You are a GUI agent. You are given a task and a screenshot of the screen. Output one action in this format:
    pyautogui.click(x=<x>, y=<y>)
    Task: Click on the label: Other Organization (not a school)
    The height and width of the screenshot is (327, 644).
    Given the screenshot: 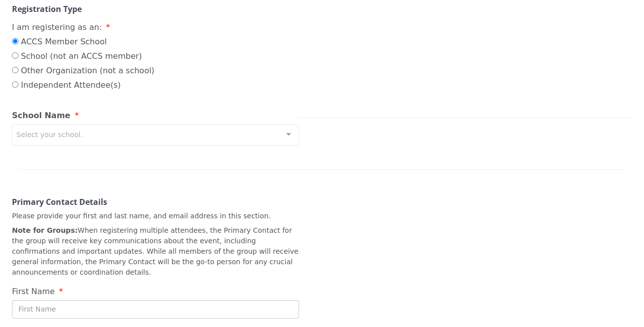 What is the action you would take?
    pyautogui.click(x=83, y=71)
    